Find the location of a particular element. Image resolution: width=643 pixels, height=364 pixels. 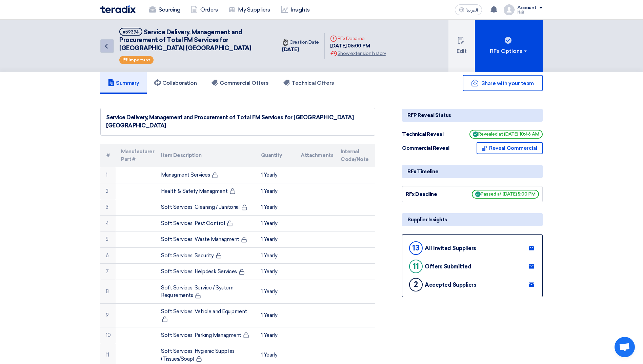

th: Internal Code/Note is located at coordinates (356, 155).